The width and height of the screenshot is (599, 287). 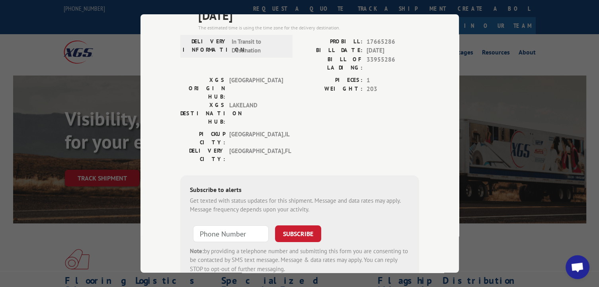 I want to click on label: BILL DATE:, so click(x=331, y=51).